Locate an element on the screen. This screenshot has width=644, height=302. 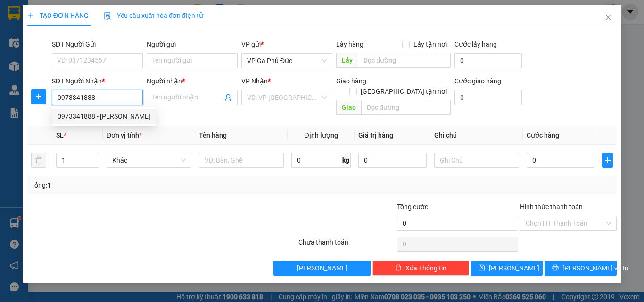
div: SĐT Người Gửi is located at coordinates (97, 44).